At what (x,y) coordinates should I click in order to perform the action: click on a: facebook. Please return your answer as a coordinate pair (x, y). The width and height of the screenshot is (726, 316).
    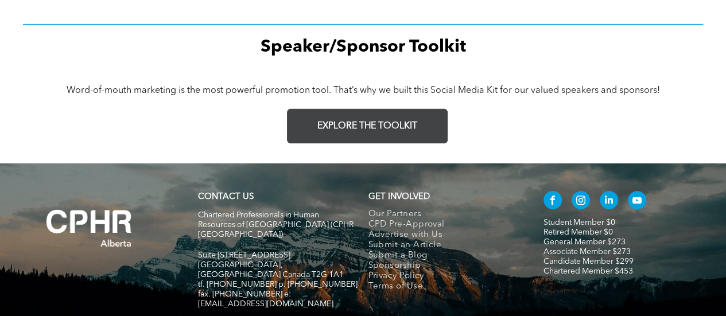
    Looking at the image, I should click on (552, 201).